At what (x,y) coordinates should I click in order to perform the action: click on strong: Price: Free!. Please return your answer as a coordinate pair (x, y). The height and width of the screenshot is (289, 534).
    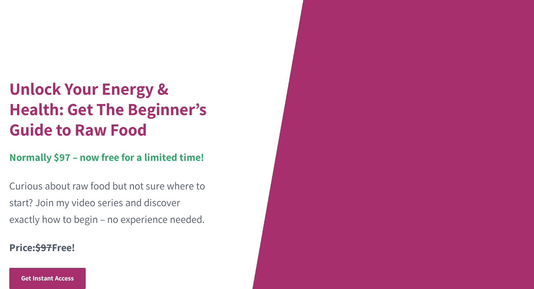
    Looking at the image, I should click on (42, 247).